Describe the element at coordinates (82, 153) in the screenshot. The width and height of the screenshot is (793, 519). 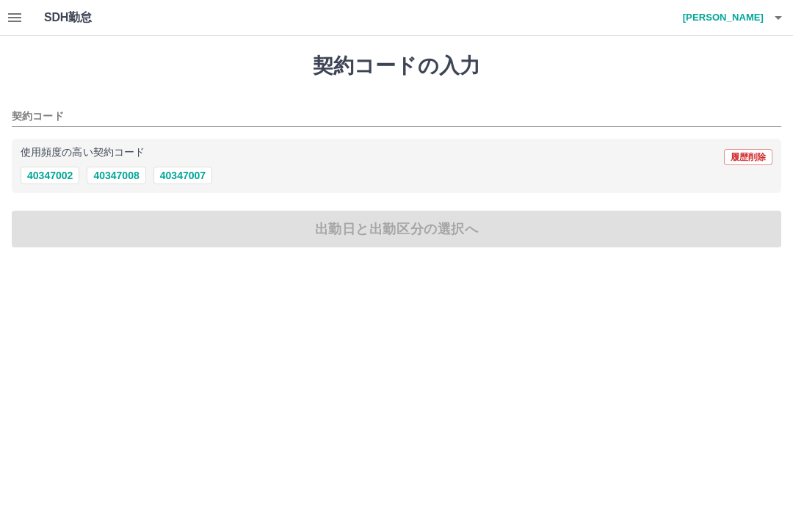
I see `p: 使用頻度の高い契約コード` at that location.